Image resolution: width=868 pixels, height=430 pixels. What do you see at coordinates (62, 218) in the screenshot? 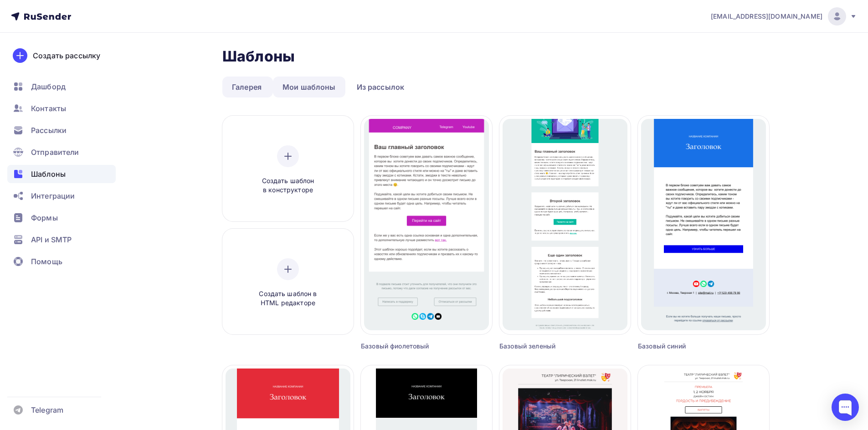
I see `a: Формы` at bounding box center [62, 218].